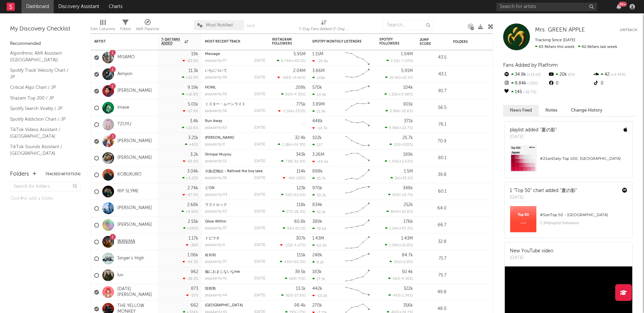 The image size is (644, 313). What do you see at coordinates (235, 188) in the screenshot?
I see `div: どON` at bounding box center [235, 188].